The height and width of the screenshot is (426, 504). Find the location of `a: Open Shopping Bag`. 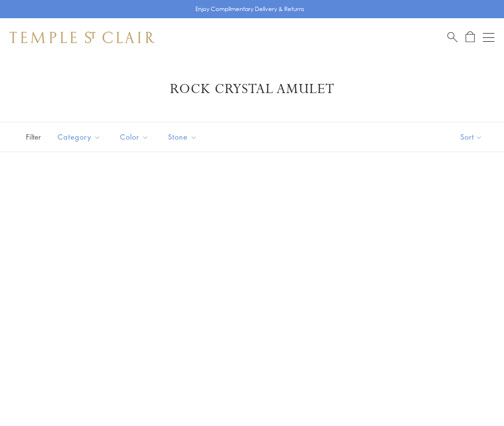

a: Open Shopping Bag is located at coordinates (470, 37).